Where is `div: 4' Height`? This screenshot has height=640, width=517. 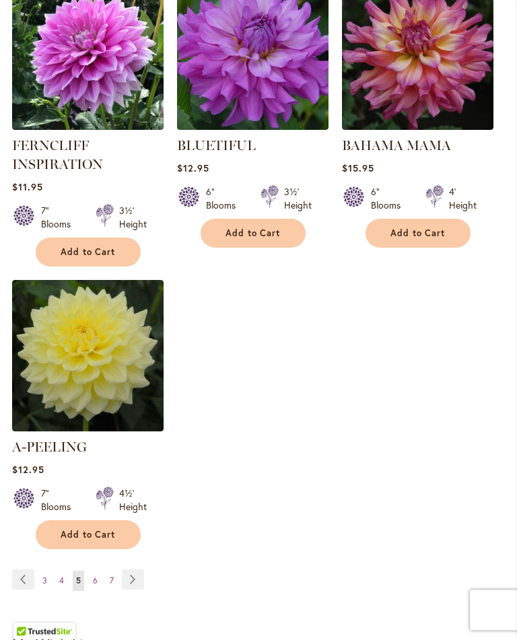
div: 4' Height is located at coordinates (462, 199).